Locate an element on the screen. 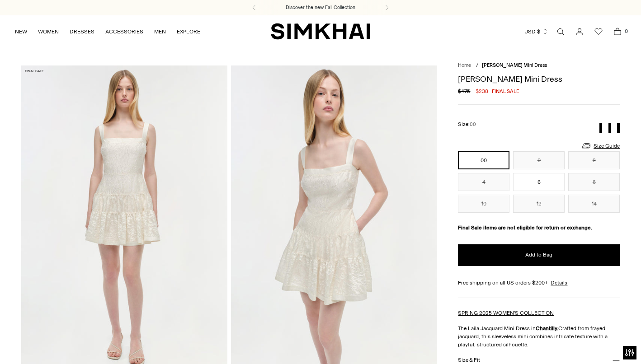 The width and height of the screenshot is (641, 364). button: 10 is located at coordinates (484, 204).